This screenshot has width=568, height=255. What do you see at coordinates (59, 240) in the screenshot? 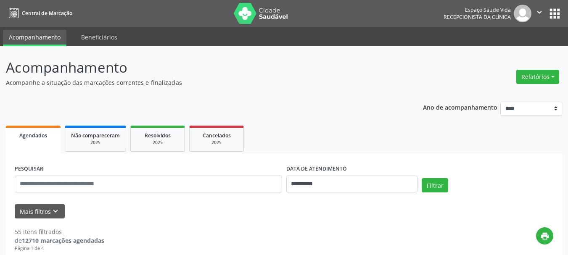
I see `div: de` at bounding box center [59, 240].